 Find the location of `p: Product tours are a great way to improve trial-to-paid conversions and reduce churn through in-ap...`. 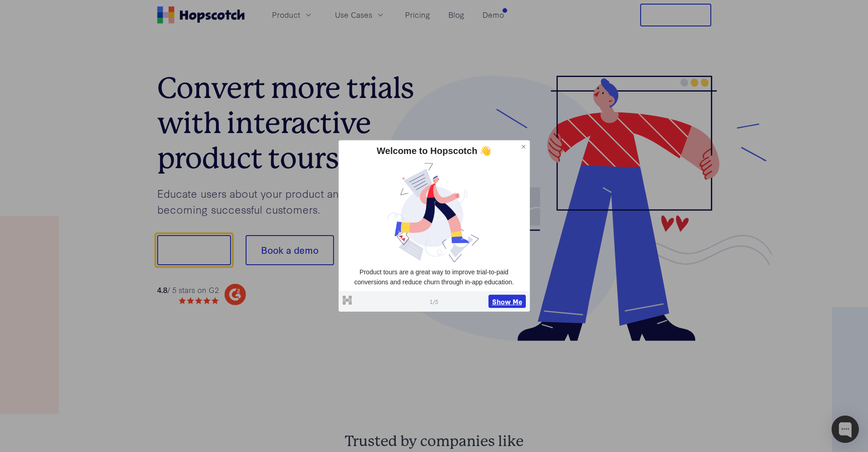

p: Product tours are a great way to improve trial-to-paid conversions and reduce churn through in-ap... is located at coordinates (434, 277).